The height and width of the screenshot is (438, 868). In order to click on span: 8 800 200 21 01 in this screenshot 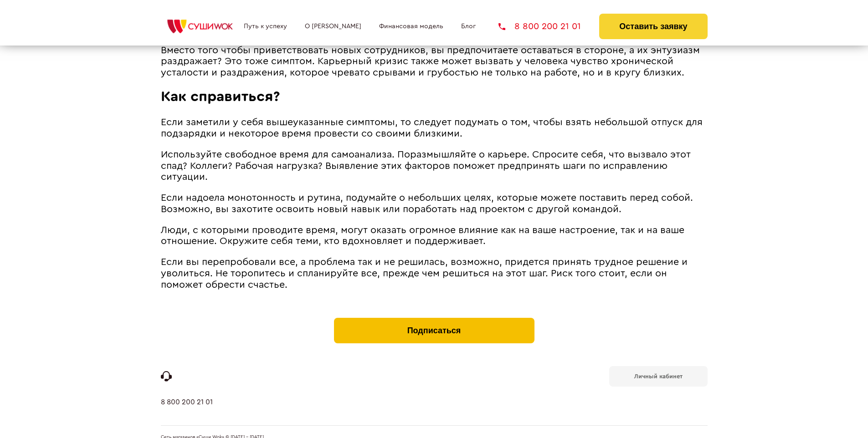, I will do `click(548, 27)`.